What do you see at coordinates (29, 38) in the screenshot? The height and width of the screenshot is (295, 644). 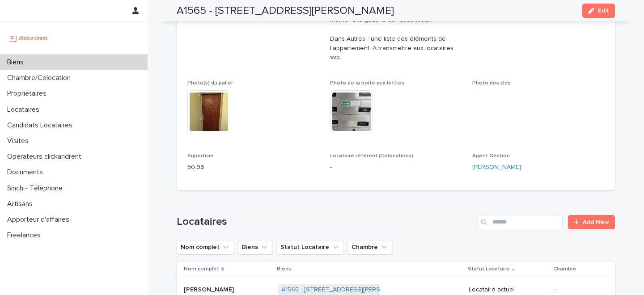 I see `img: UCB0brd3T0yccxBKYDjQ` at bounding box center [29, 38].